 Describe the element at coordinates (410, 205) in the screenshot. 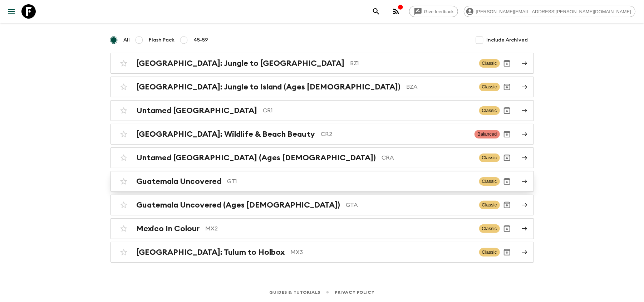

I see `p: GTA` at that location.